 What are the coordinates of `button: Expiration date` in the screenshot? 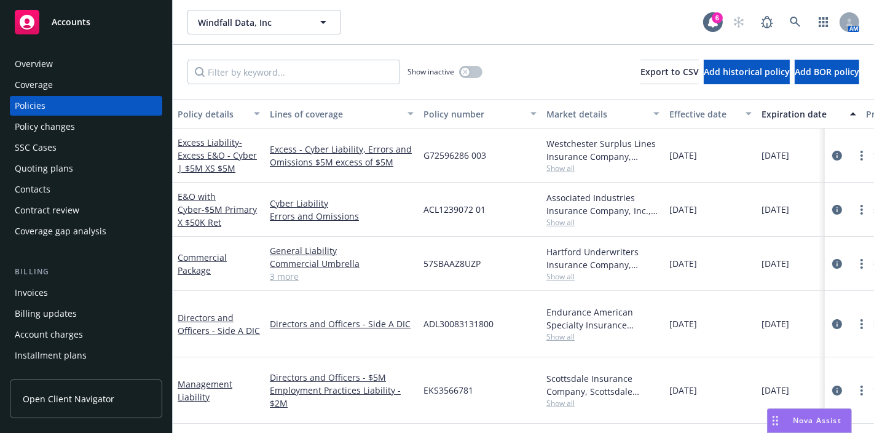 It's located at (809, 114).